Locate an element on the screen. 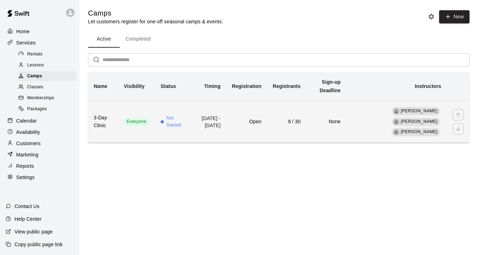  div: Classes is located at coordinates (47, 87).